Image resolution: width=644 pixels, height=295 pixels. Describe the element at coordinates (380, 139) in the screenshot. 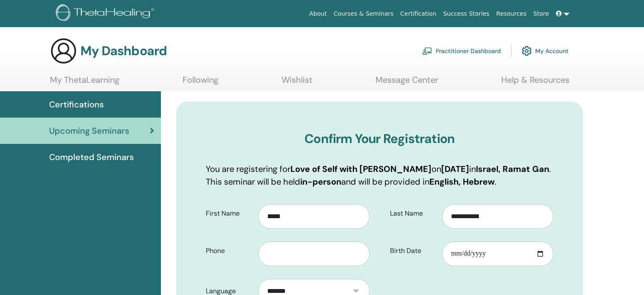

I see `h3: Confirm Your Registration` at that location.